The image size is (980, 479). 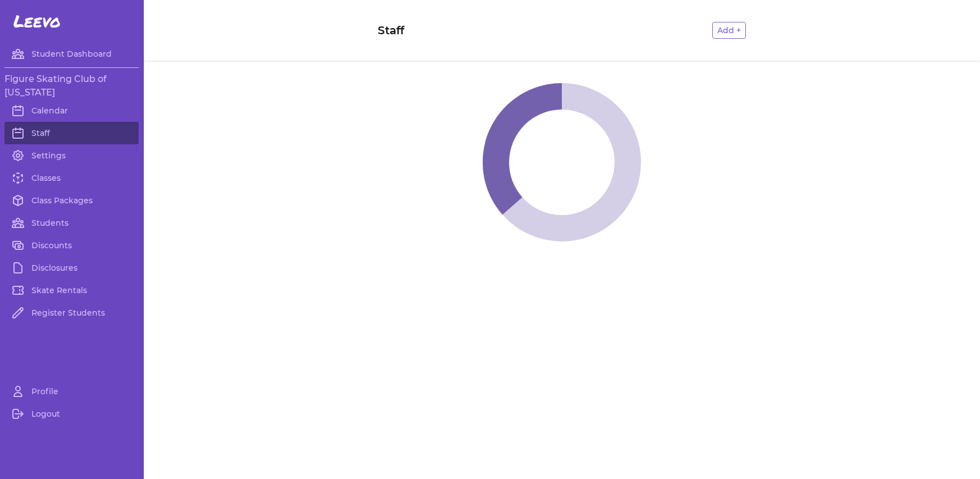 I want to click on a: Disclosures, so click(x=71, y=268).